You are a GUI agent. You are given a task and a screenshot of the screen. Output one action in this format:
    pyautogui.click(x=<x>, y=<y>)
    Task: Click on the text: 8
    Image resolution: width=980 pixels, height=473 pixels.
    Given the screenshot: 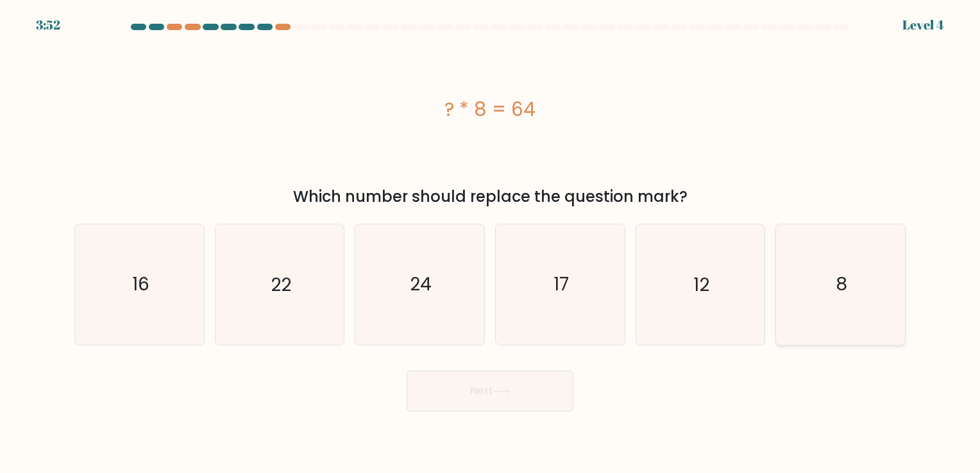 What is the action you would take?
    pyautogui.click(x=842, y=285)
    